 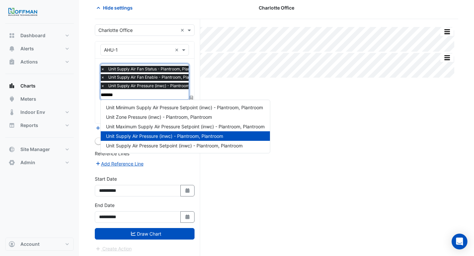 I want to click on app-icon: Charts, so click(x=12, y=86).